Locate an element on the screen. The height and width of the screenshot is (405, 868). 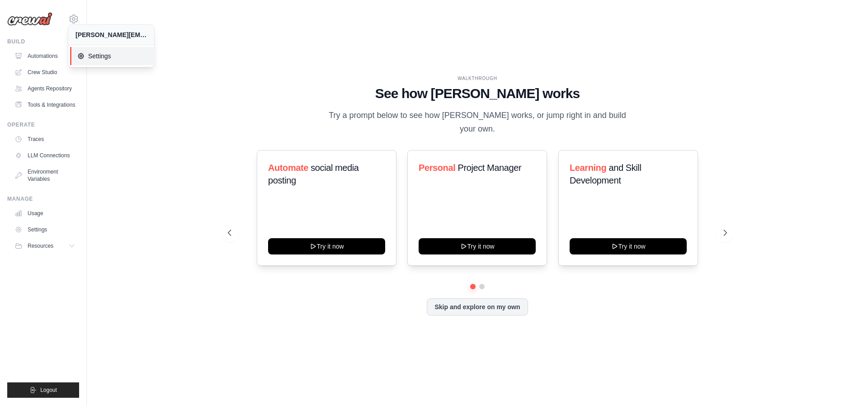
span: Project Manager is located at coordinates (489, 168).